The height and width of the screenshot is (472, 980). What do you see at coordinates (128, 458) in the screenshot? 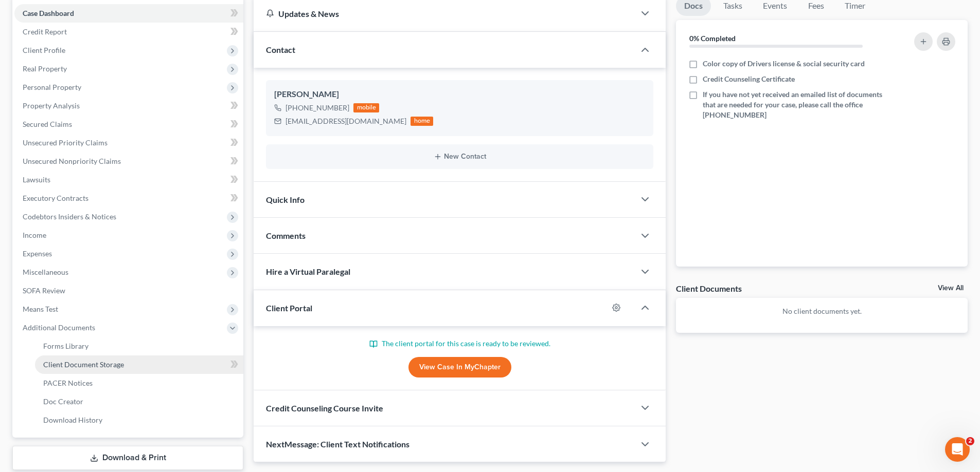
I see `a: Download & Print` at bounding box center [128, 458].